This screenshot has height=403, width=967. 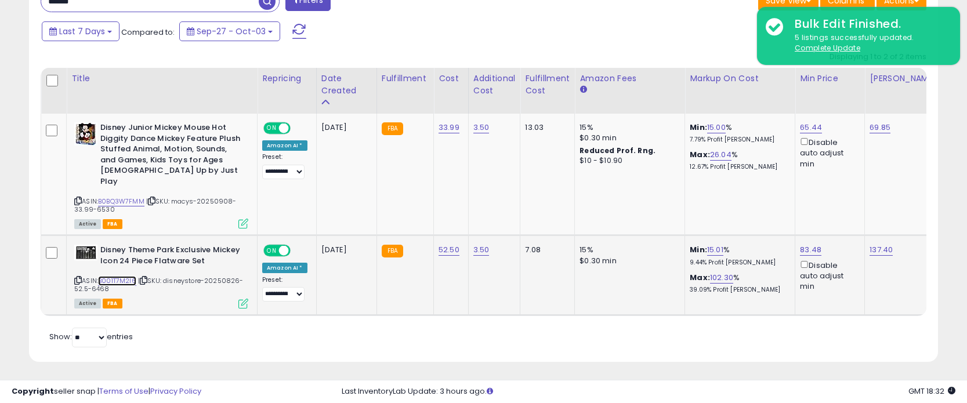 I want to click on span: Compared to:, so click(x=148, y=32).